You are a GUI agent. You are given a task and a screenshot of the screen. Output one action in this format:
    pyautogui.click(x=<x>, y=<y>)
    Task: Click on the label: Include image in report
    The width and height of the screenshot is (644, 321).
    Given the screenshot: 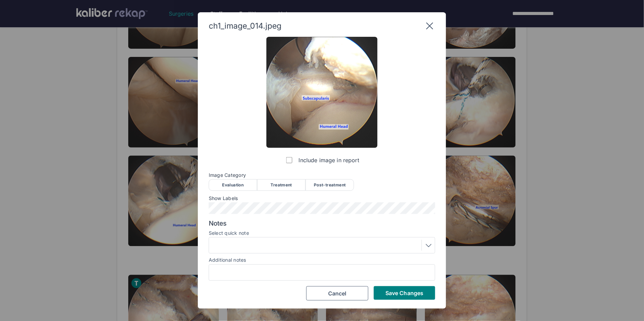 What is the action you would take?
    pyautogui.click(x=322, y=160)
    